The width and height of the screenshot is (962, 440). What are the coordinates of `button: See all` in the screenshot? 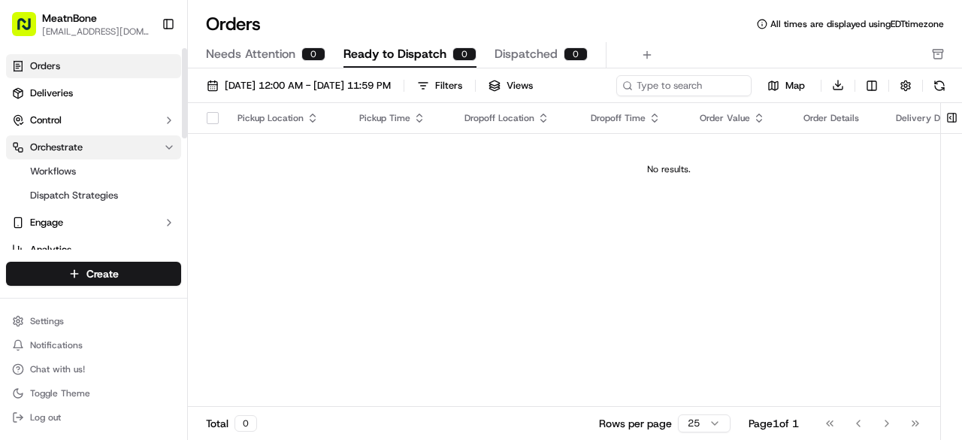 It's located at (253, 201).